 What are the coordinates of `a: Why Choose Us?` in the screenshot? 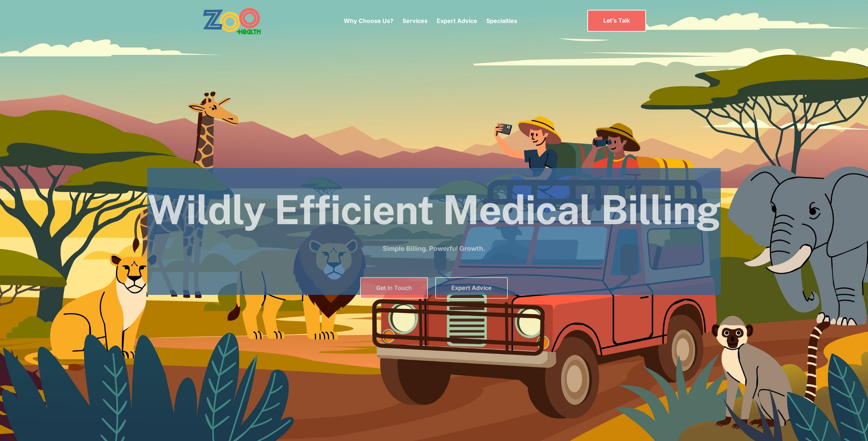 It's located at (369, 21).